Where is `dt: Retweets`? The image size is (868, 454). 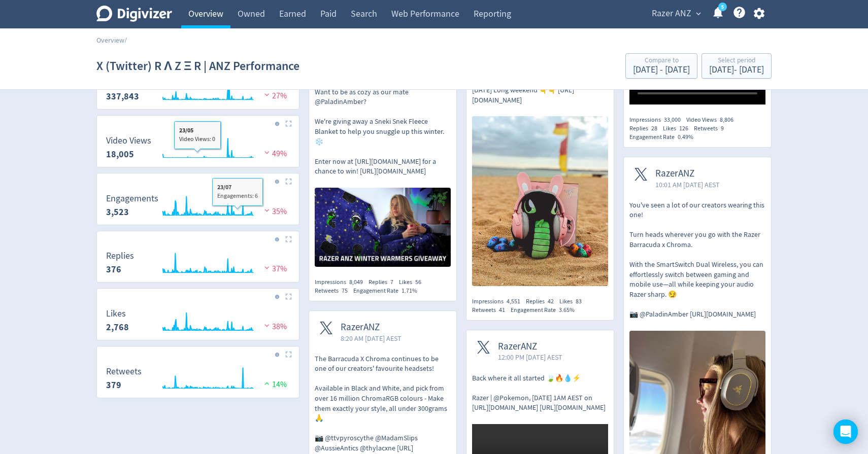
dt: Retweets is located at coordinates (124, 372).